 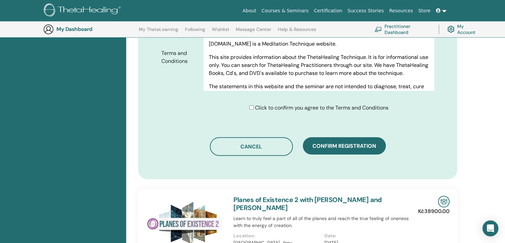 What do you see at coordinates (251, 146) in the screenshot?
I see `button: Cancel` at bounding box center [251, 146].